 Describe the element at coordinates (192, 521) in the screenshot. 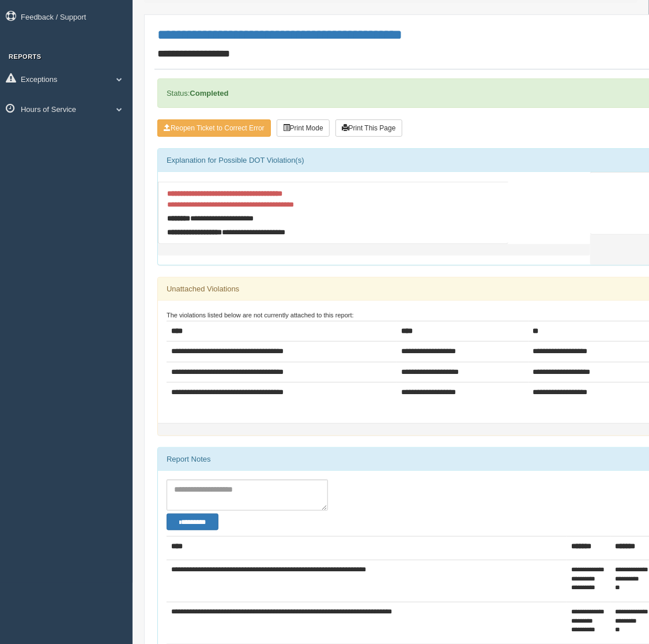

I see `button: Change Filter Options` at that location.